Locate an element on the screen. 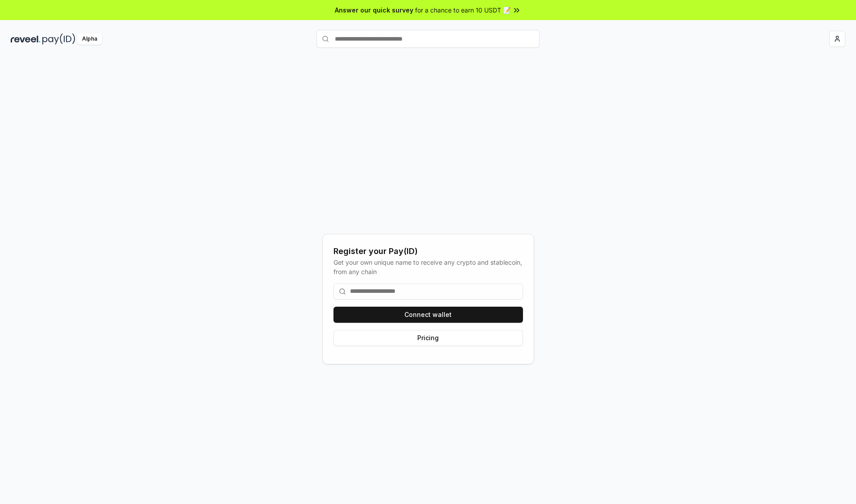 The height and width of the screenshot is (504, 856). div: Register your Pay(ID) is located at coordinates (428, 252).